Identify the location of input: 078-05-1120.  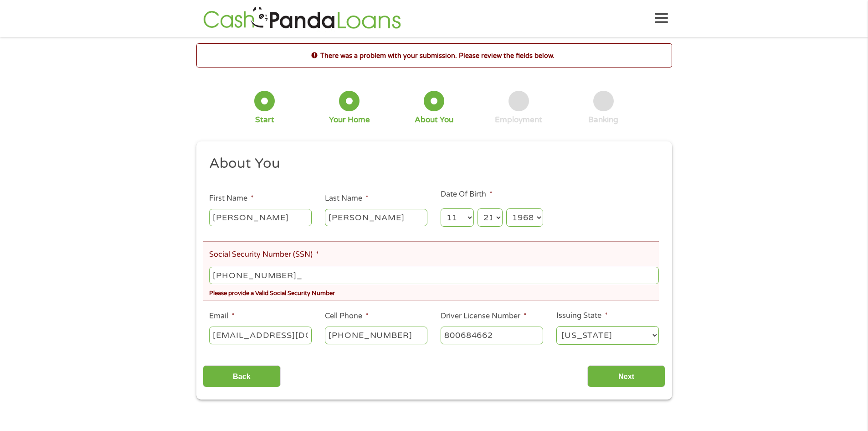
(434, 275).